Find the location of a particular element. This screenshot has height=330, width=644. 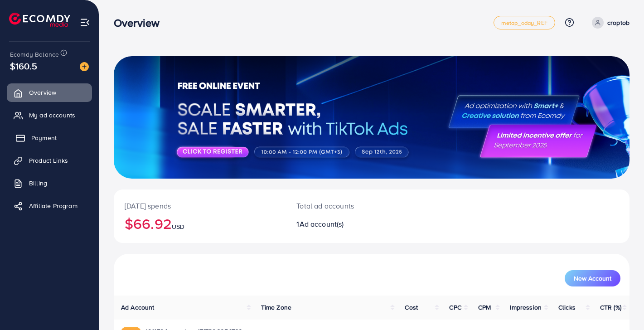

h2: 1 is located at coordinates (350, 224).